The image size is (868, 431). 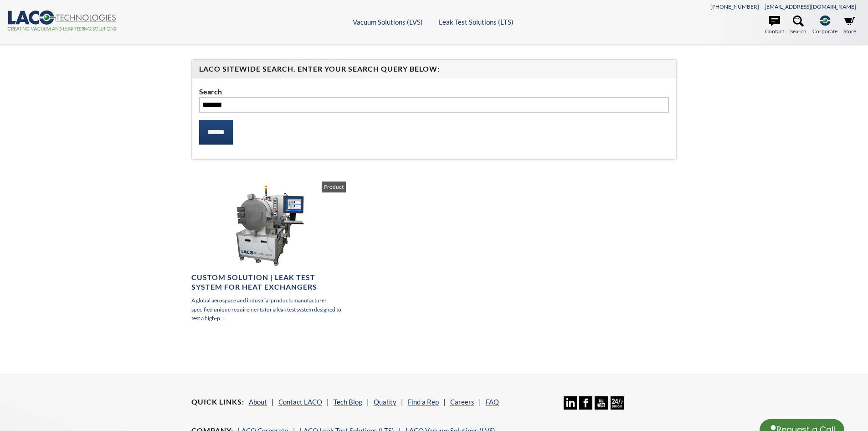 I want to click on a: Leak Test Solutions (LTS), so click(x=476, y=22).